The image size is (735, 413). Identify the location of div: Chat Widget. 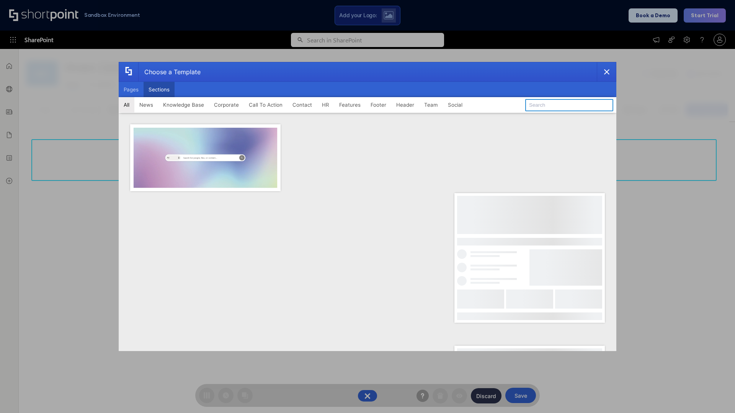
(716, 395).